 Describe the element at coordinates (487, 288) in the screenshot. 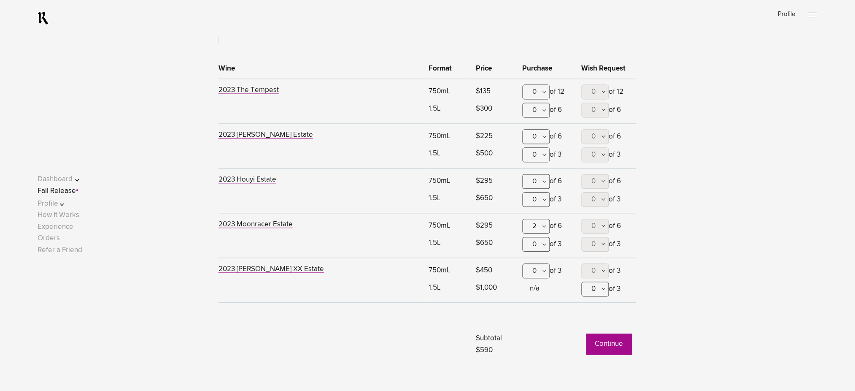

I see `lightning-formatted-number: $1,000` at that location.